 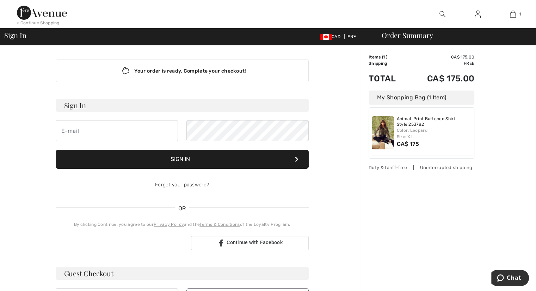 What do you see at coordinates (421, 167) in the screenshot?
I see `div: Duty & tariff-free | Uninterrupted shipping` at bounding box center [421, 167].